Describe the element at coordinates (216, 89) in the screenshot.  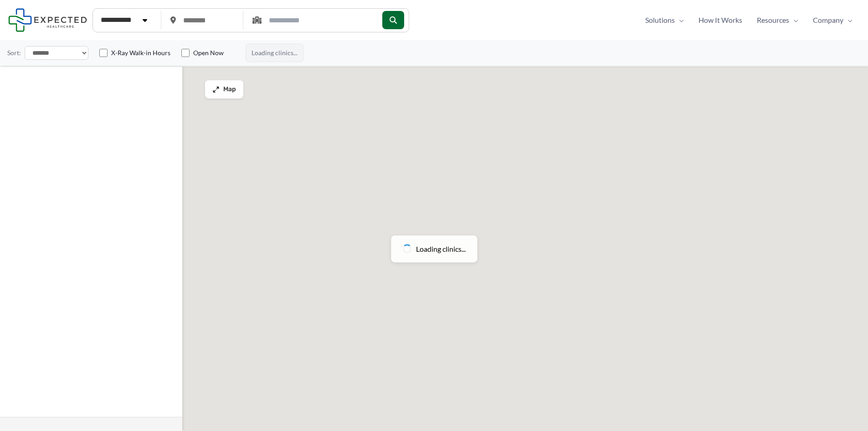
I see `img: Maximize` at that location.